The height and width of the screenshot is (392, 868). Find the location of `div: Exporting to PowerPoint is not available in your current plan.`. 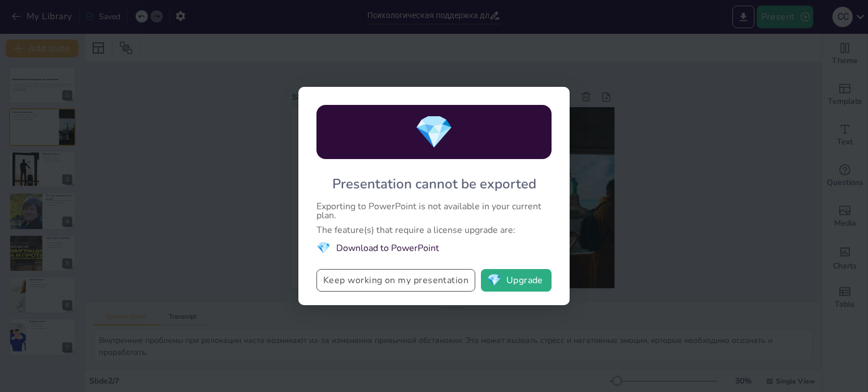

div: Exporting to PowerPoint is not available in your current plan. is located at coordinates (434, 211).